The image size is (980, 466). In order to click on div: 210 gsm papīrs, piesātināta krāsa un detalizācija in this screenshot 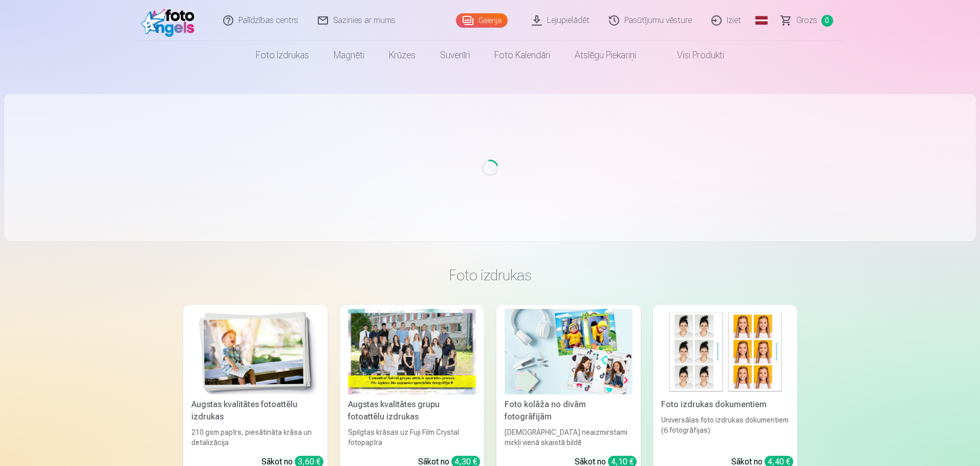, I will do `click(256, 438)`.